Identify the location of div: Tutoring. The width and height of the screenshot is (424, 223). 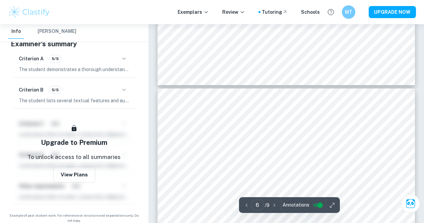
(274, 12).